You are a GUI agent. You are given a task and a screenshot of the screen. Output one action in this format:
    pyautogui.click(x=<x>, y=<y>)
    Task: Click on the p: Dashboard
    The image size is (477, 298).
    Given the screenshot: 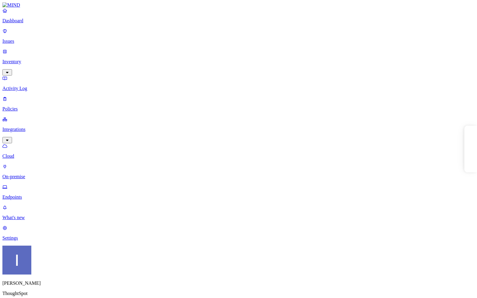 What is the action you would take?
    pyautogui.click(x=238, y=21)
    